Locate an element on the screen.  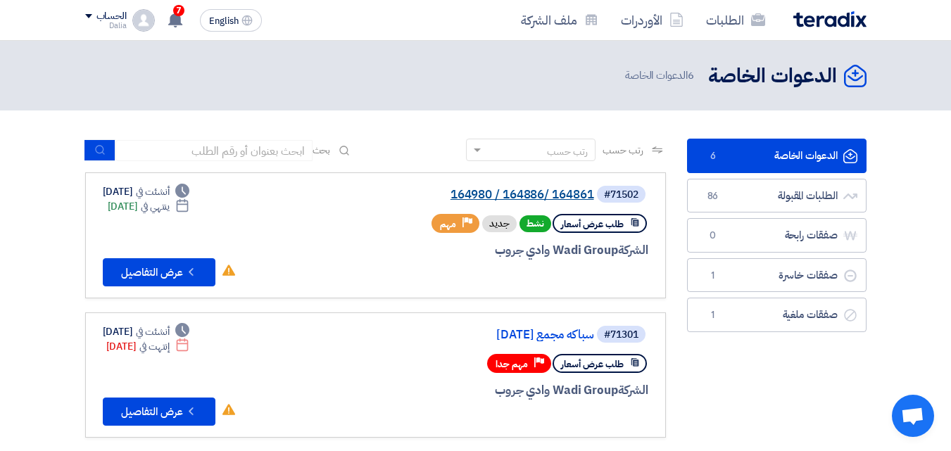
a: الأوردرات is located at coordinates (652, 20).